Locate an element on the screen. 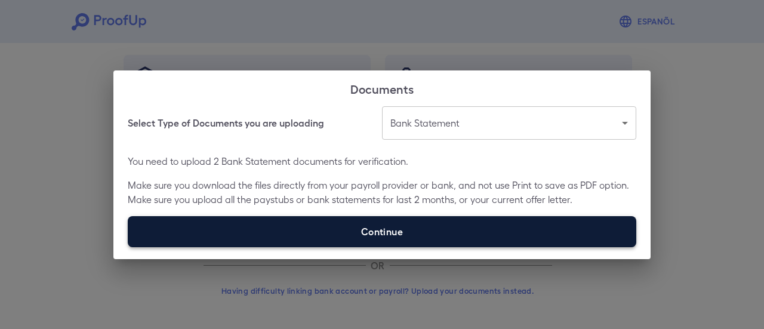 The image size is (764, 329). p: Make sure you download the files directly from your payroll provider or bank, and not use Print t... is located at coordinates (382, 192).